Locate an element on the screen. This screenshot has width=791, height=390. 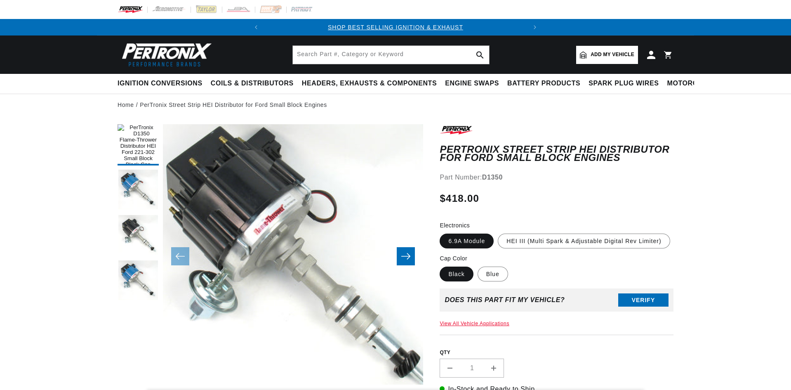
media-gallery: Gallery Viewer is located at coordinates (270, 256).